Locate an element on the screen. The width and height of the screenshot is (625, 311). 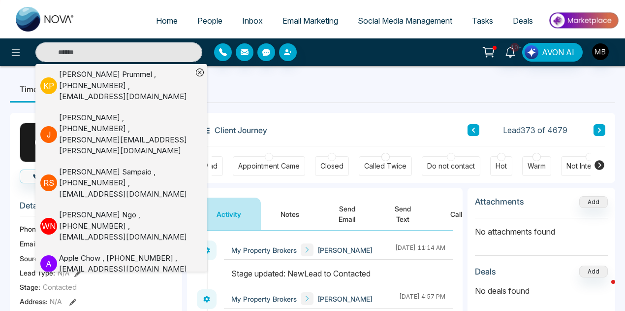
h3: Client Journey is located at coordinates (232, 130).